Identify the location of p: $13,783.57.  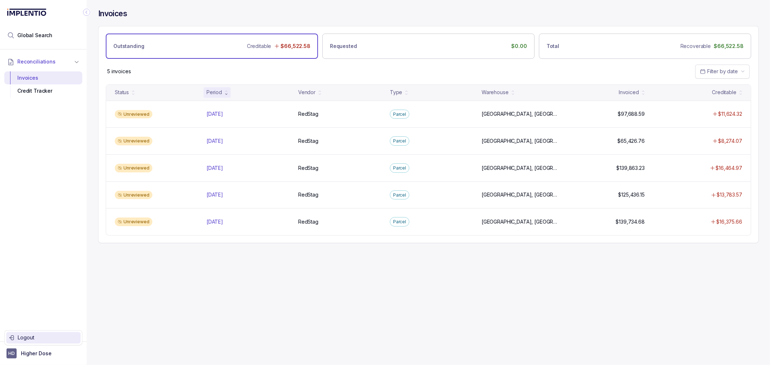
(729, 195).